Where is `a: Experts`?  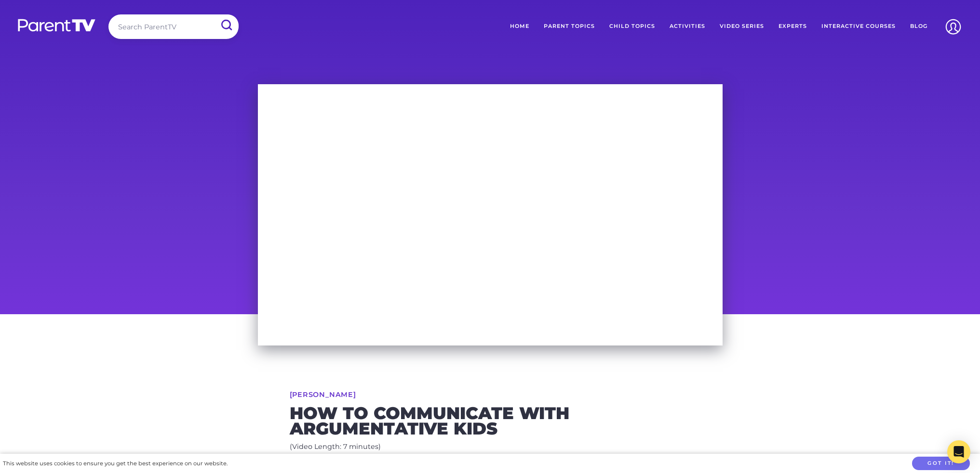 a: Experts is located at coordinates (792, 26).